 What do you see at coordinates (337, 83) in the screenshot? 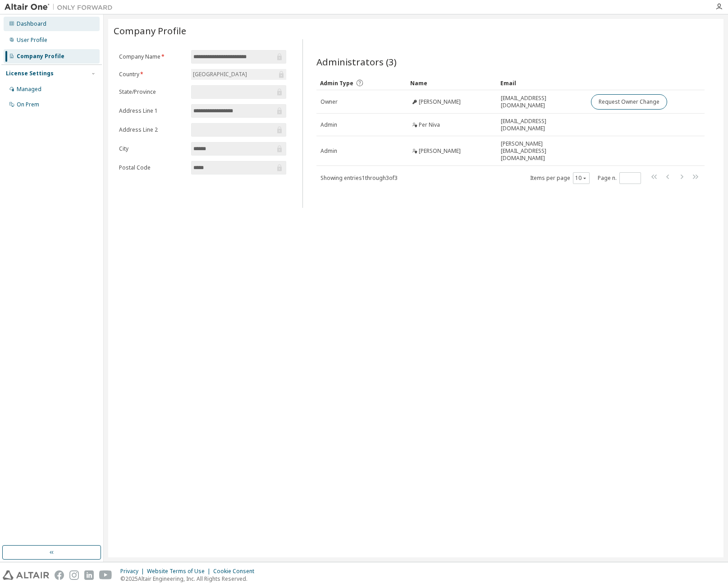
I see `span: Admin Type` at bounding box center [337, 83].